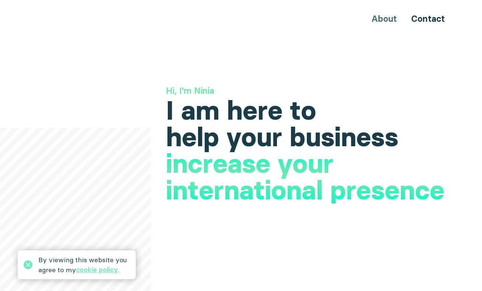 Image resolution: width=482 pixels, height=291 pixels. Describe the element at coordinates (428, 18) in the screenshot. I see `a: Contact` at that location.